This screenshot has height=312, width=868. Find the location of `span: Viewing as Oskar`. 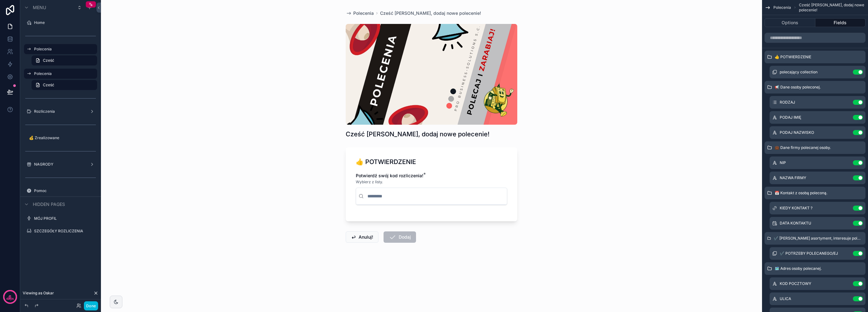

span: Viewing as Oskar is located at coordinates (38, 293).